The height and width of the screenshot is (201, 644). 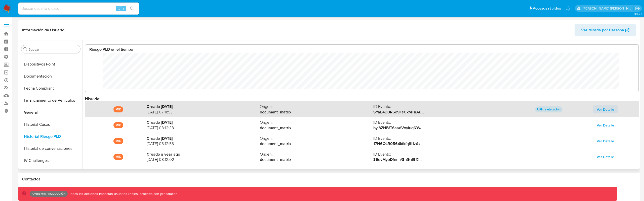 What do you see at coordinates (329, 179) in the screenshot?
I see `h1: Contactos` at bounding box center [329, 179].